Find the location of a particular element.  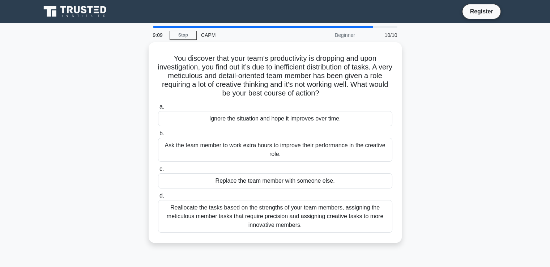

div: 10/10 is located at coordinates (380, 35).